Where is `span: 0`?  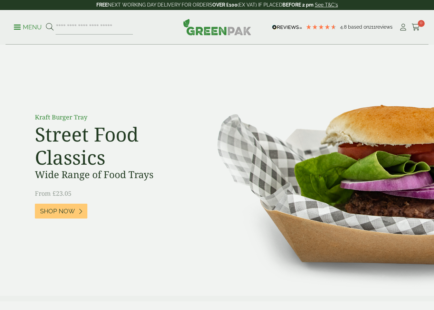
span: 0 is located at coordinates (422, 24).